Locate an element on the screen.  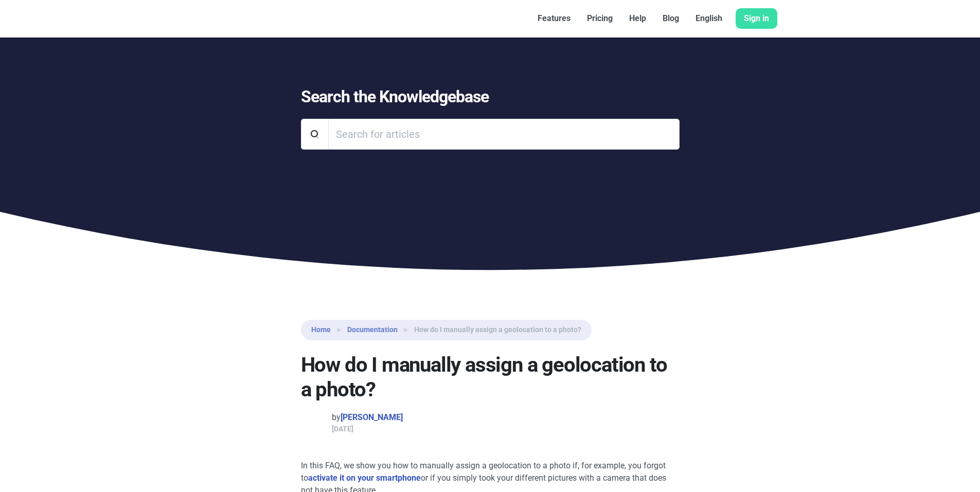
a: Features is located at coordinates (554, 18).